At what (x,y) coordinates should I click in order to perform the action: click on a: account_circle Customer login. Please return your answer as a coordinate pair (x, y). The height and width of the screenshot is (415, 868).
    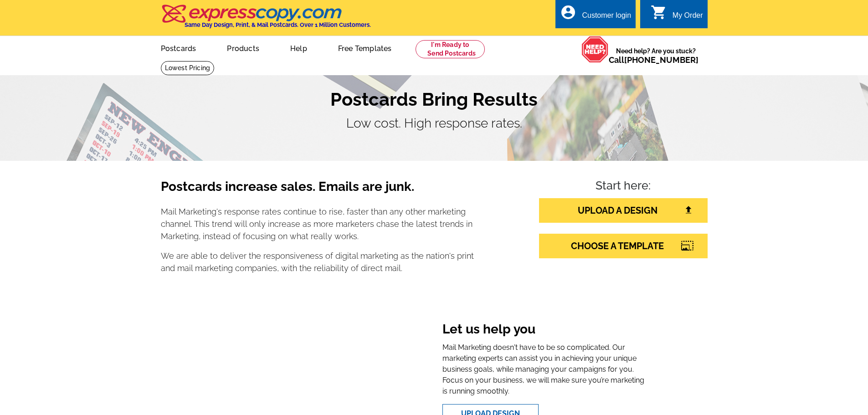
    Looking at the image, I should click on (596, 15).